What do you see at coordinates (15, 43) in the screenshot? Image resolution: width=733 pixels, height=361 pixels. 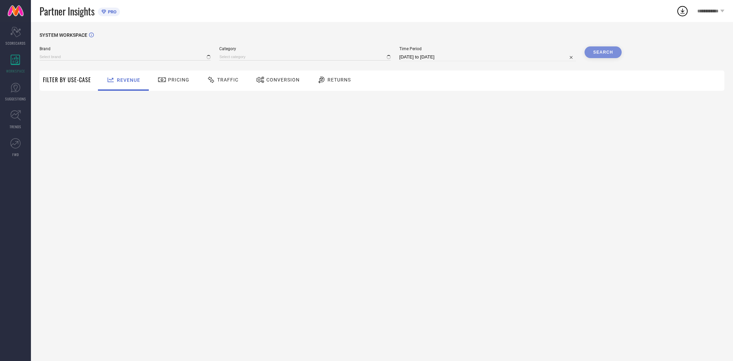 I see `span: SCORECARDS` at bounding box center [15, 43].